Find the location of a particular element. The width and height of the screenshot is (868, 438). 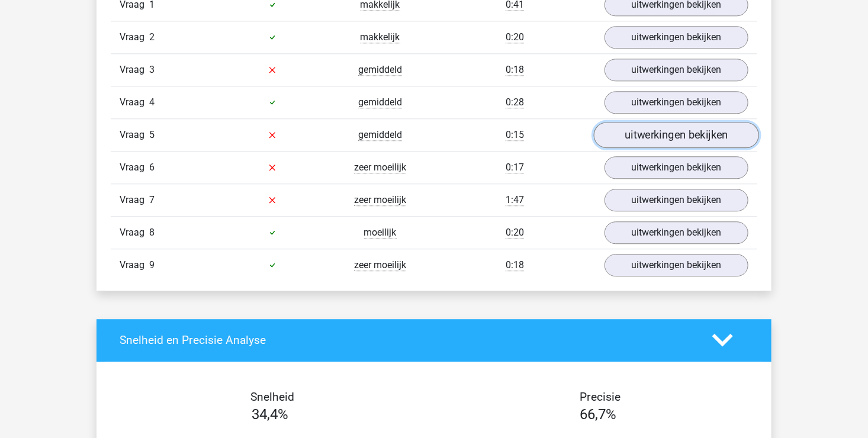

span: 2 is located at coordinates (152, 36).